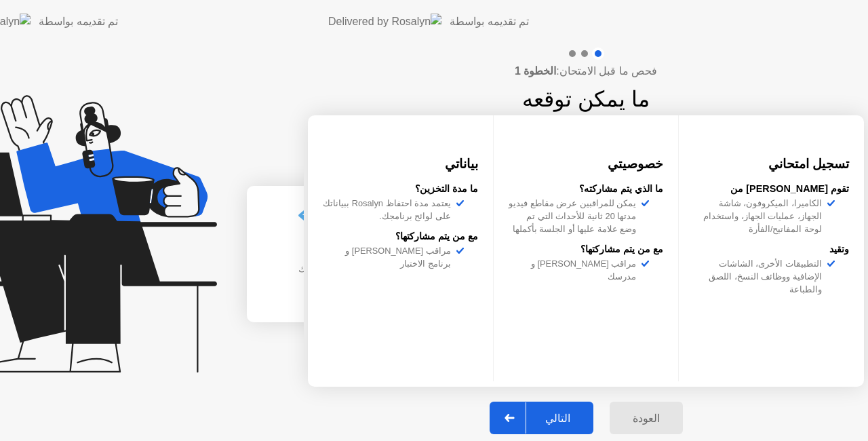  What do you see at coordinates (389, 210) in the screenshot?
I see `div: يعتمد مدة احتفاظ Rosalyn ببياناتك على لوائح برنامجك.` at bounding box center [389, 210].